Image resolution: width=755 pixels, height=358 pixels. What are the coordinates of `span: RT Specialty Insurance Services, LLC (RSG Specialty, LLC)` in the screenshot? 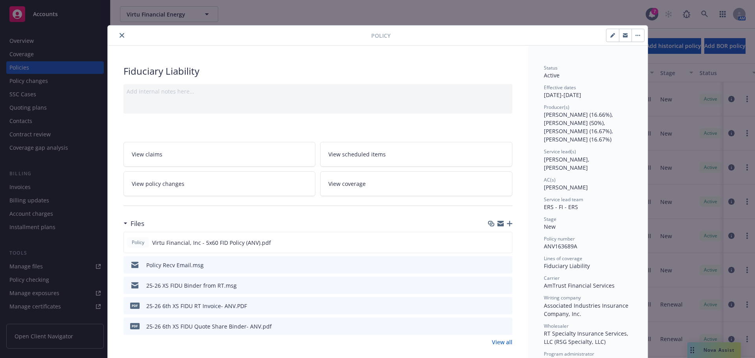 It's located at (586, 338).